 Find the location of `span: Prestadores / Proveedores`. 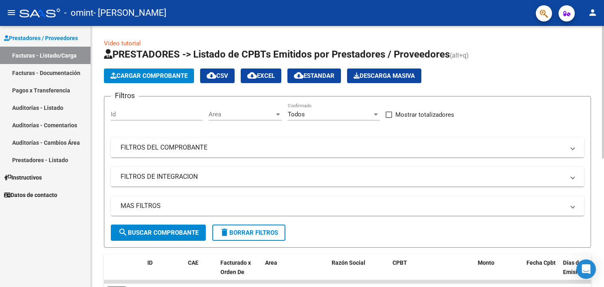

span: Prestadores / Proveedores is located at coordinates (41, 38).